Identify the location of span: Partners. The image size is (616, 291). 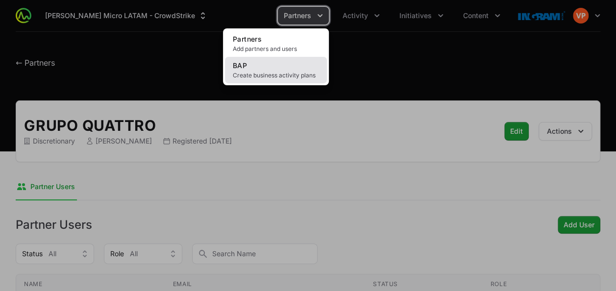
(247, 39).